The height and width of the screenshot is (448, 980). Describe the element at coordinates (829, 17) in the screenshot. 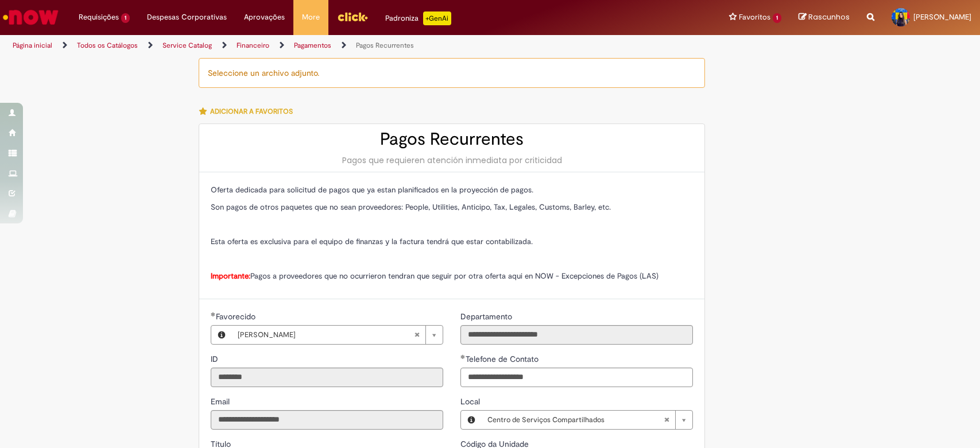

I see `span: Rascunhos` at that location.